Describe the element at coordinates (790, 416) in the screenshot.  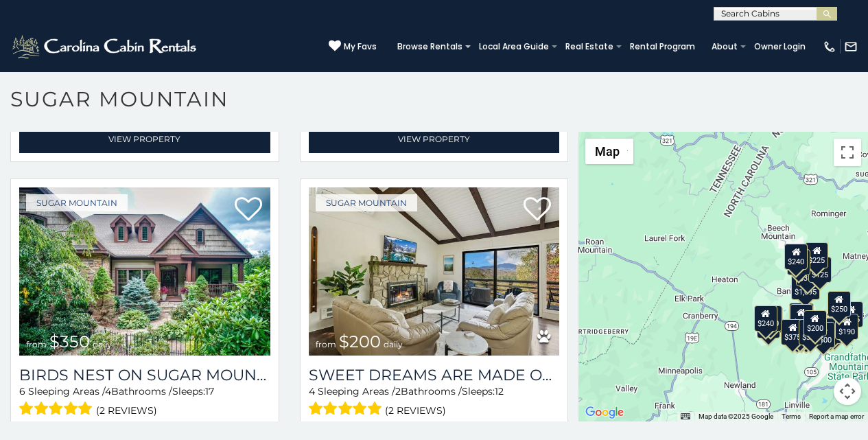
I see `a: Terms` at that location.